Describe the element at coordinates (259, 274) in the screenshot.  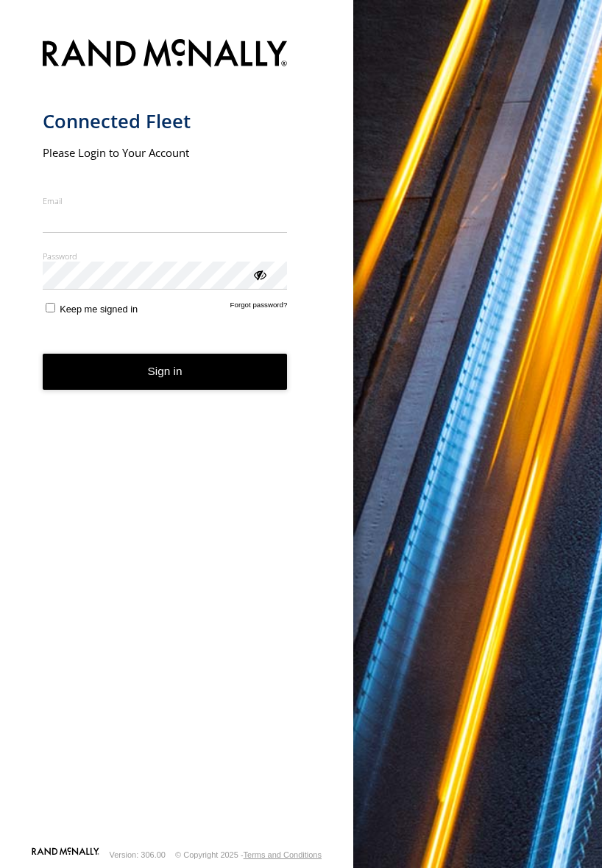
I see `div: ViewPassword` at that location.